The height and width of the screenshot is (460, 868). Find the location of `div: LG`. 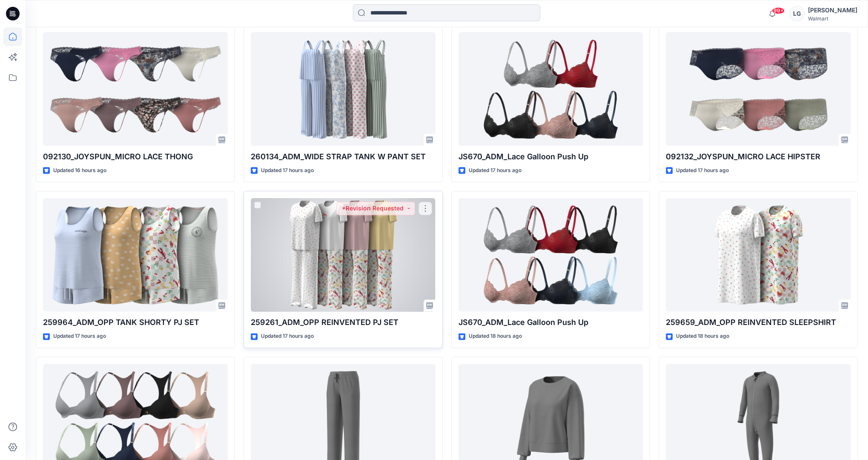

div: LG is located at coordinates (797, 13).